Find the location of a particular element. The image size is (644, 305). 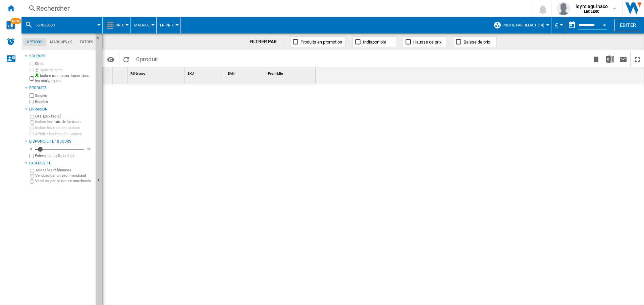

span: NEW is located at coordinates (16, 21).